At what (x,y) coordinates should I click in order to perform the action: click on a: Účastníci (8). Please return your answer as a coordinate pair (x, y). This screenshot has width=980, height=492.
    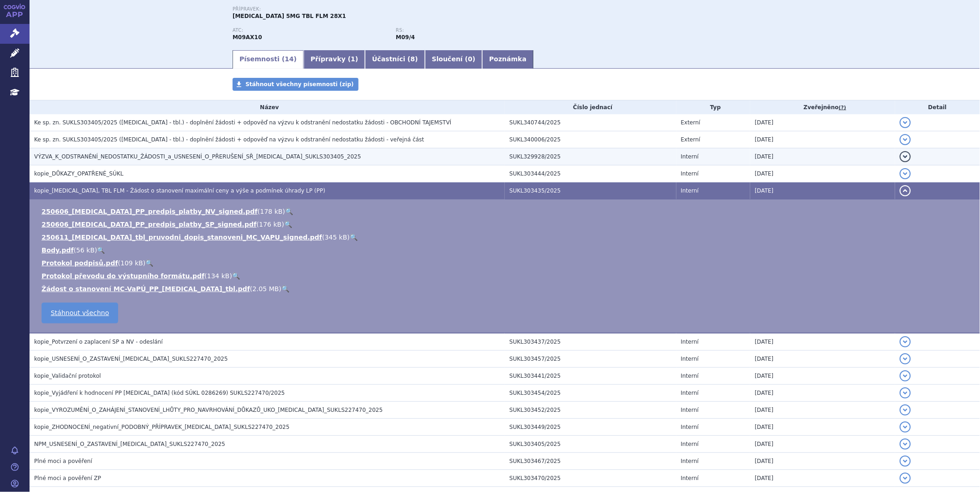
    Looking at the image, I should click on (394, 59).